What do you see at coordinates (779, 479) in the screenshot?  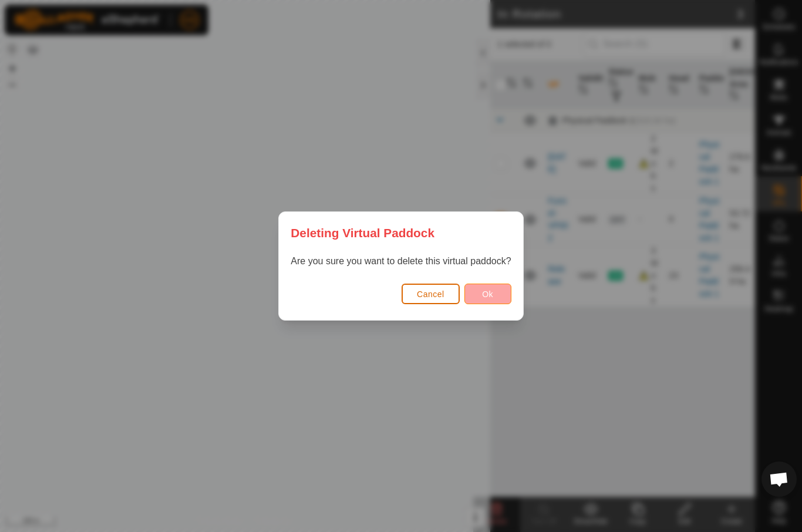 I see `div: Open chat` at bounding box center [779, 479].